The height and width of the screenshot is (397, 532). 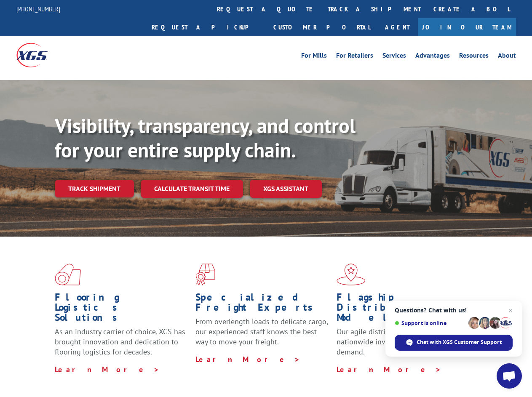 I want to click on h1: Specialized Freight Experts, so click(x=263, y=304).